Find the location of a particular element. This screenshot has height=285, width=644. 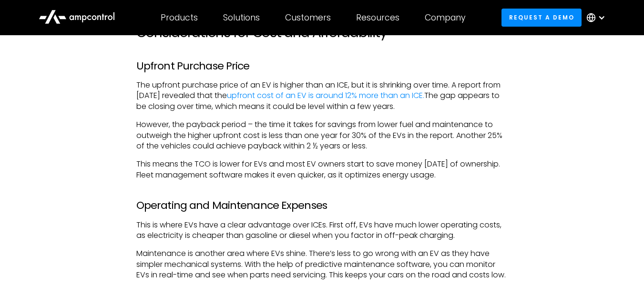

h3: Upfront Purchase Price is located at coordinates (322, 66).